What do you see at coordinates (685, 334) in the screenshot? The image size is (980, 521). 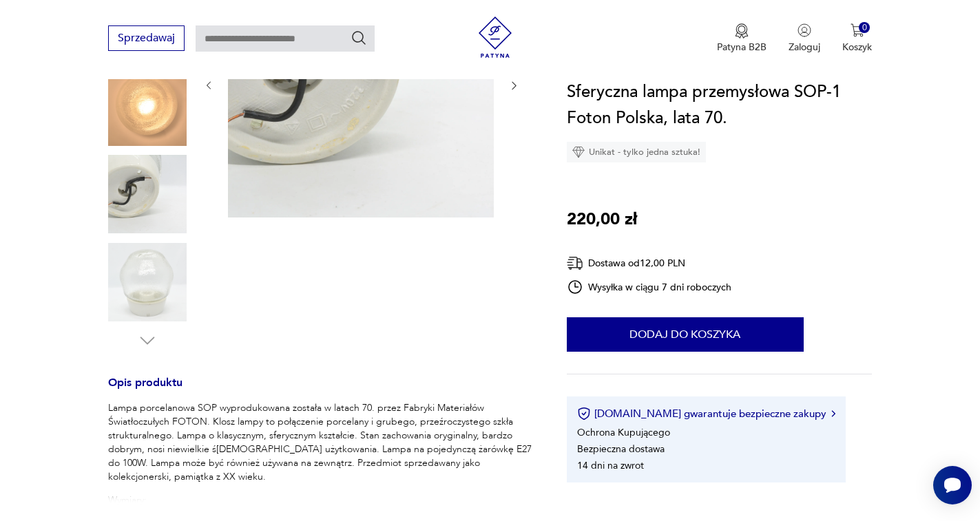 I see `button: Dodaj do koszyka` at bounding box center [685, 334].